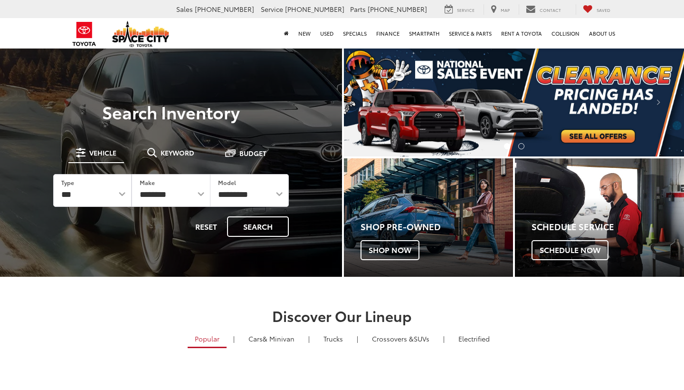 The width and height of the screenshot is (684, 390). What do you see at coordinates (514, 102) in the screenshot?
I see `div: carousel slide number 1 of 2` at bounding box center [514, 102].